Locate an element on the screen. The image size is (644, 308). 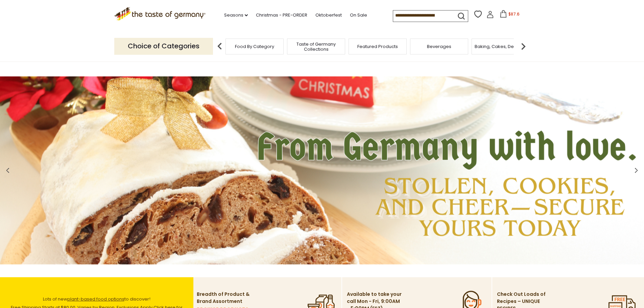
a: Oktoberfest is located at coordinates (328, 15).